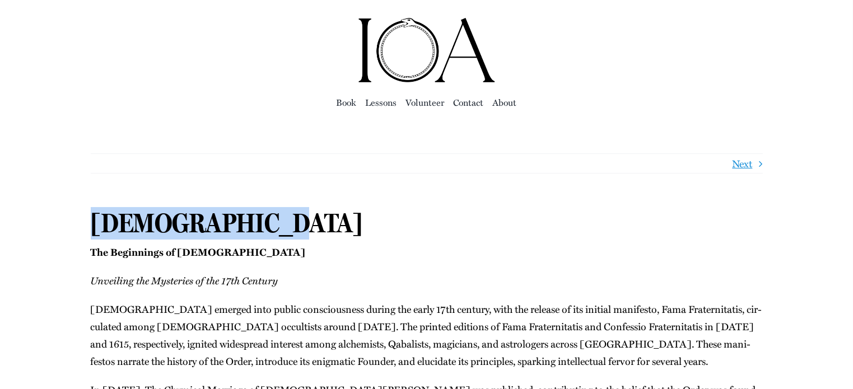 This screenshot has height=389, width=853. What do you see at coordinates (505, 102) in the screenshot?
I see `a: About` at bounding box center [505, 102].